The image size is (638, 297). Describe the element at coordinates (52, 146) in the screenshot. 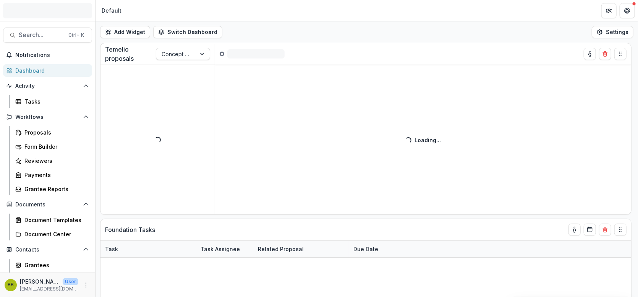

I see `a: Form Builder` at that location.